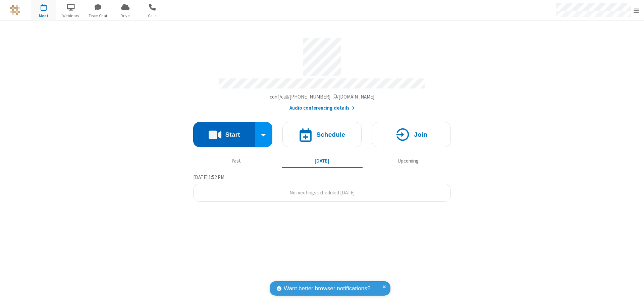 This screenshot has height=307, width=644. What do you see at coordinates (412, 134) in the screenshot?
I see `button: Join` at bounding box center [412, 134].